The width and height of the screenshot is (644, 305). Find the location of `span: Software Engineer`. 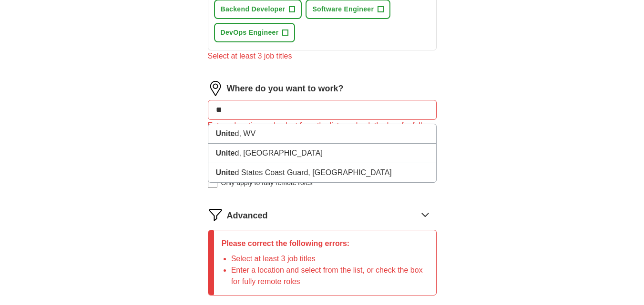

span: Software Engineer is located at coordinates (342, 9).